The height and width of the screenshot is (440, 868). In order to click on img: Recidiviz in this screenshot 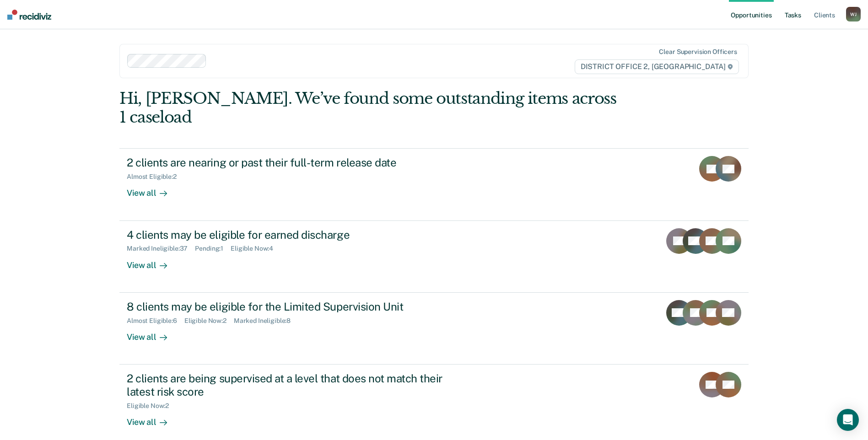, I will do `click(29, 15)`.